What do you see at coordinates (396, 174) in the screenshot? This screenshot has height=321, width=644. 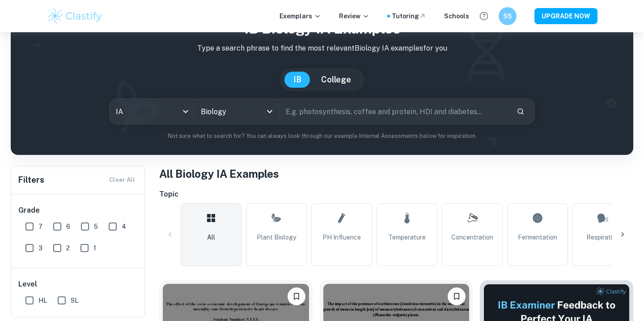 I see `h1: All Biology IA Examples` at bounding box center [396, 174].